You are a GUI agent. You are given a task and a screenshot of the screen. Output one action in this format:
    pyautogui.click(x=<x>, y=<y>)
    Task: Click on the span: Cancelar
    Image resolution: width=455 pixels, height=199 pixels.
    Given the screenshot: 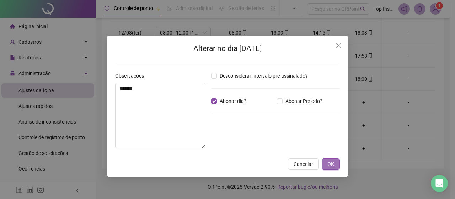 What is the action you would take?
    pyautogui.click(x=304, y=164)
    